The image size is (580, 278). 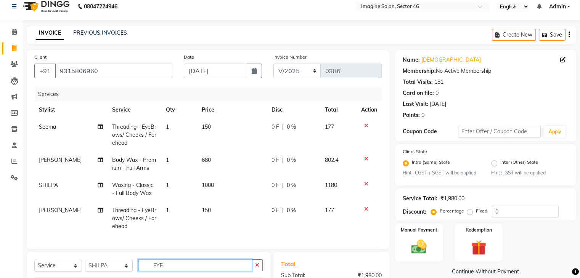 What do you see at coordinates (134, 110) in the screenshot?
I see `th: Service` at bounding box center [134, 110].